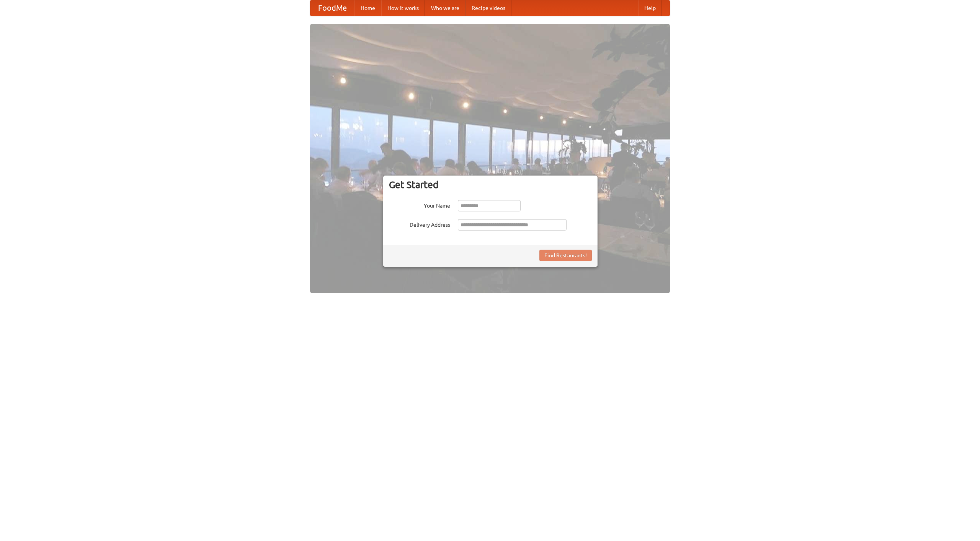 This screenshot has width=980, height=541. What do you see at coordinates (368, 8) in the screenshot?
I see `a: Home` at bounding box center [368, 8].